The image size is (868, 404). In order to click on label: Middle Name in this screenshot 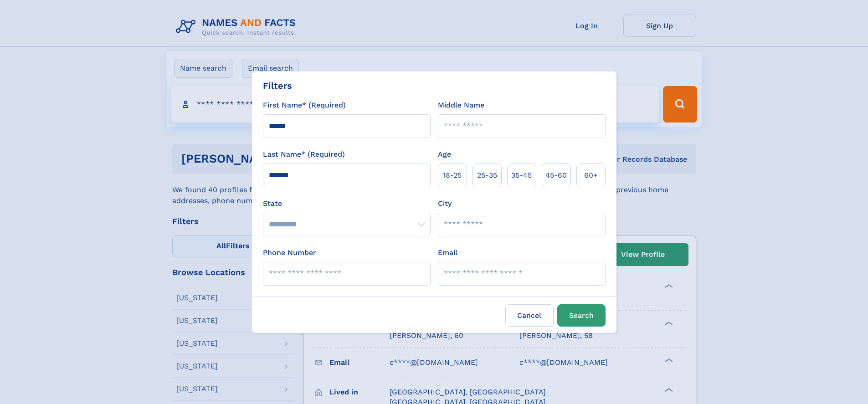, I will do `click(461, 105)`.